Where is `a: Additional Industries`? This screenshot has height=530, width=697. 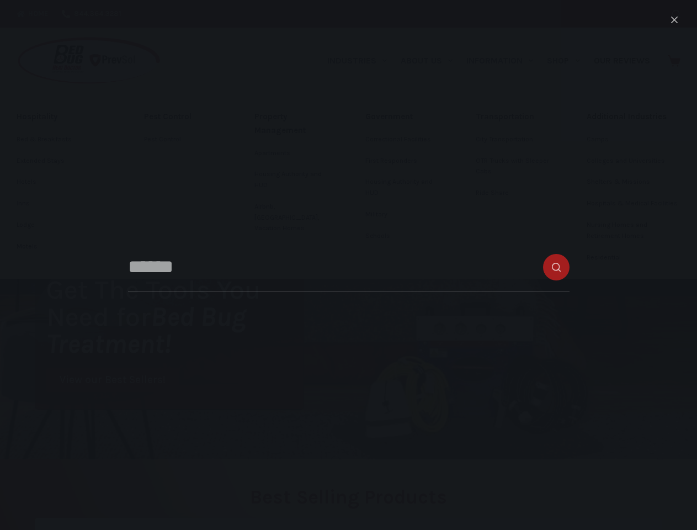 a: Additional Industries is located at coordinates (634, 116).